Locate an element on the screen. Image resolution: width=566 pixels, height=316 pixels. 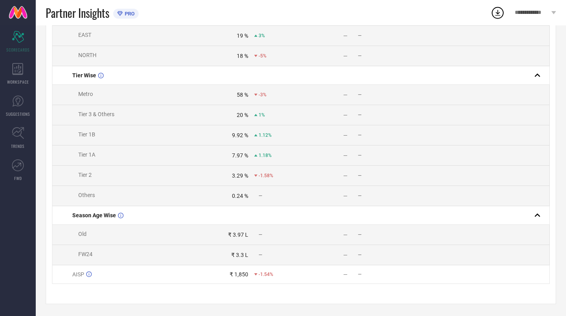
div: 3.29 % is located at coordinates (240, 176).